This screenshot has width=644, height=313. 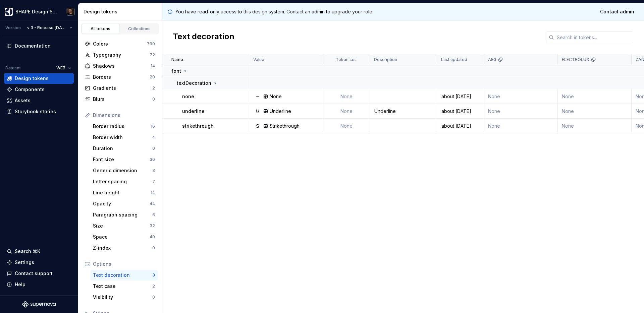 I want to click on a: Contact admin, so click(x=617, y=12).